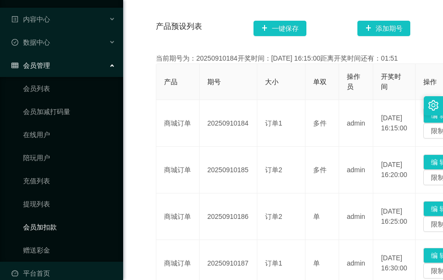  Describe the element at coordinates (272, 82) in the screenshot. I see `span: 大小` at that location.